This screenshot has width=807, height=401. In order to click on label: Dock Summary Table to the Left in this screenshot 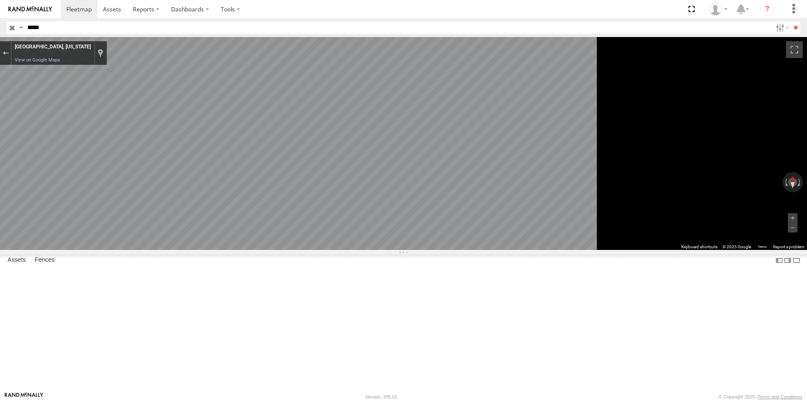, I will do `click(780, 260)`.